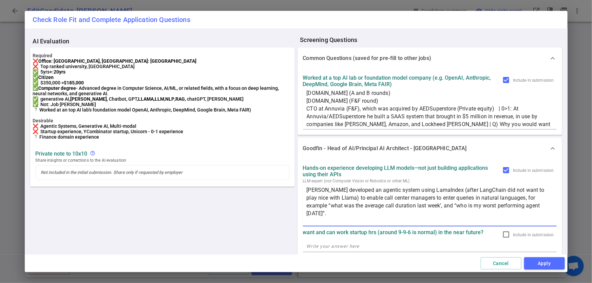 This screenshot has width=592, height=283. Describe the element at coordinates (401, 171) in the screenshot. I see `strong: Hands-on experience developing LLM models—not just building applications using their APIs` at that location.